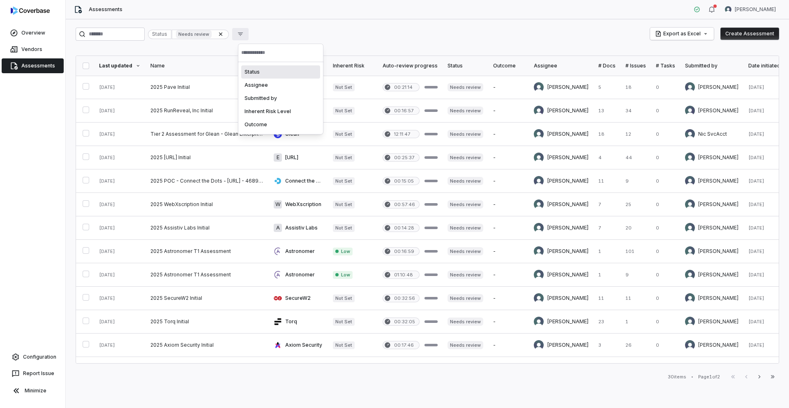 Image resolution: width=789 pixels, height=408 pixels. I want to click on div: # Tasks, so click(665, 66).